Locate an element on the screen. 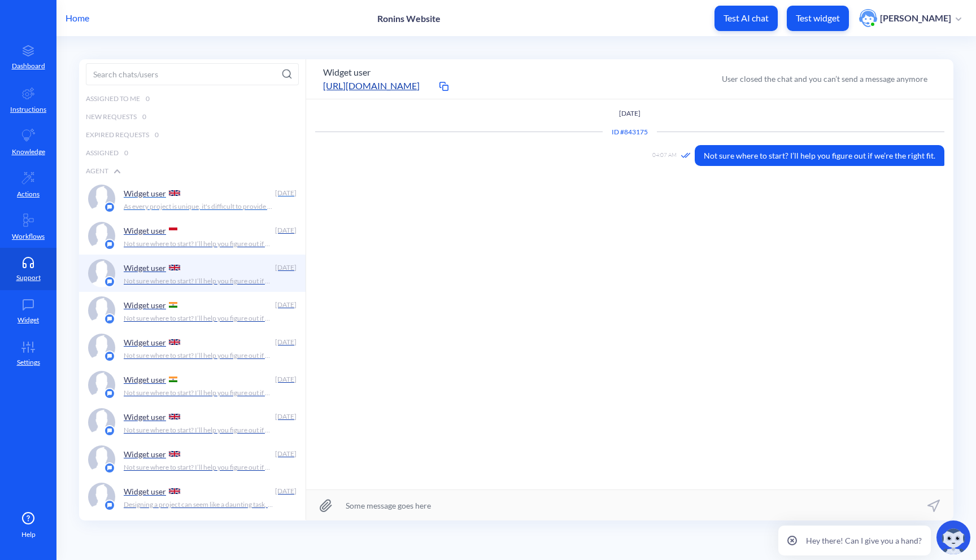  img: user photo is located at coordinates (868, 18).